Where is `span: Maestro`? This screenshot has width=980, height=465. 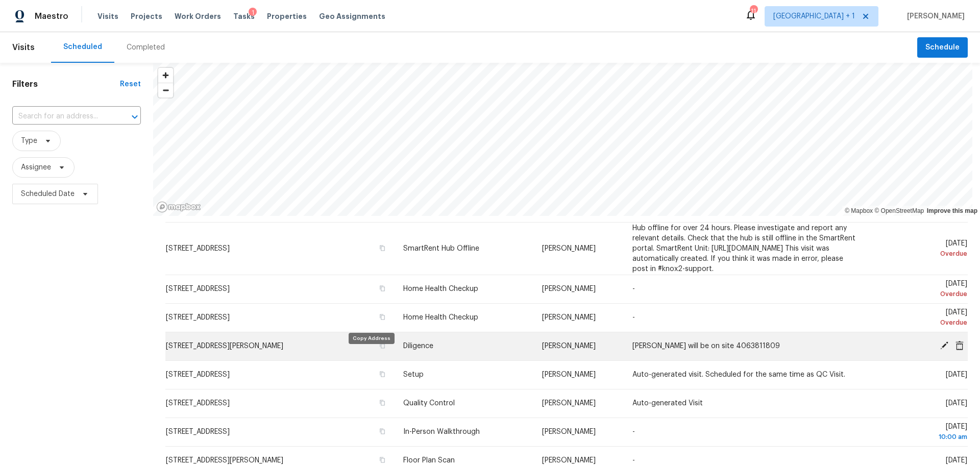
span: Maestro is located at coordinates (51, 16).